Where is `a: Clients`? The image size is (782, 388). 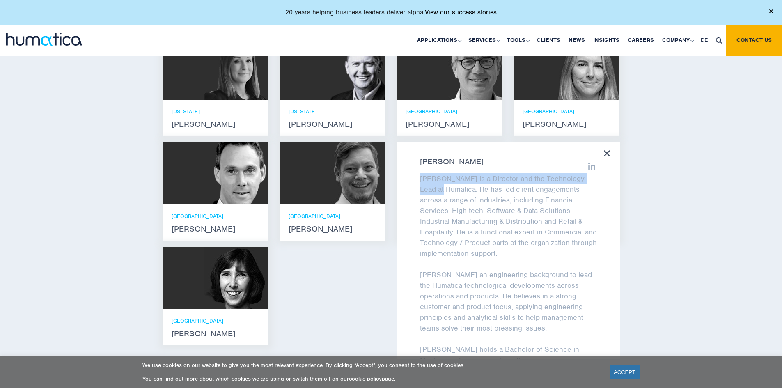
a: Clients is located at coordinates (549, 40).